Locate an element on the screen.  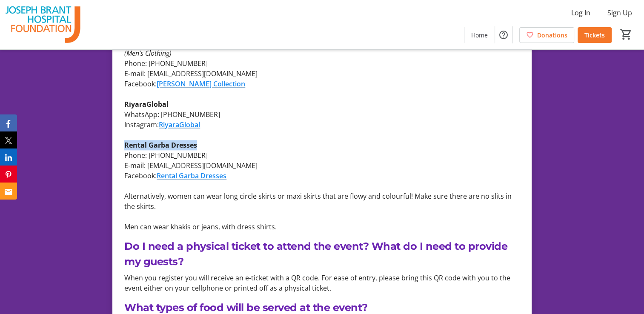
span: Log In is located at coordinates (581, 13).